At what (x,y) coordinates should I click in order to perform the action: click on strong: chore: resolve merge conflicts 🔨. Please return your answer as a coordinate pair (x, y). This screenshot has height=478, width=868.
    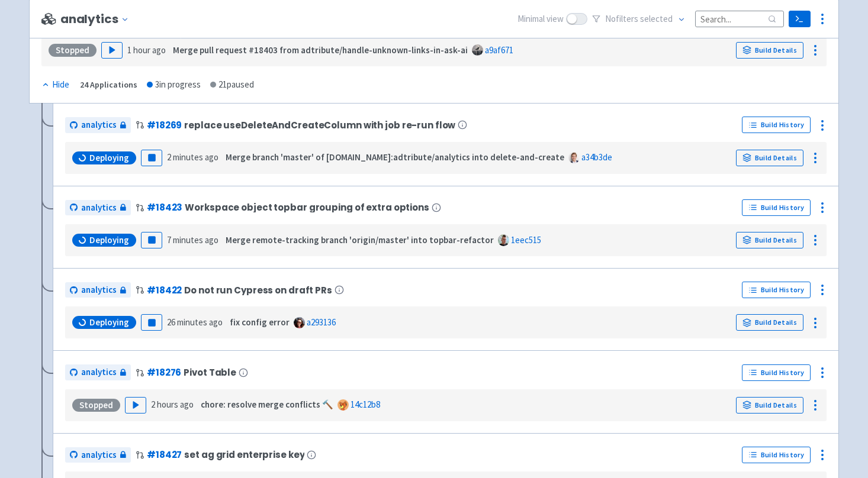
    Looking at the image, I should click on (267, 404).